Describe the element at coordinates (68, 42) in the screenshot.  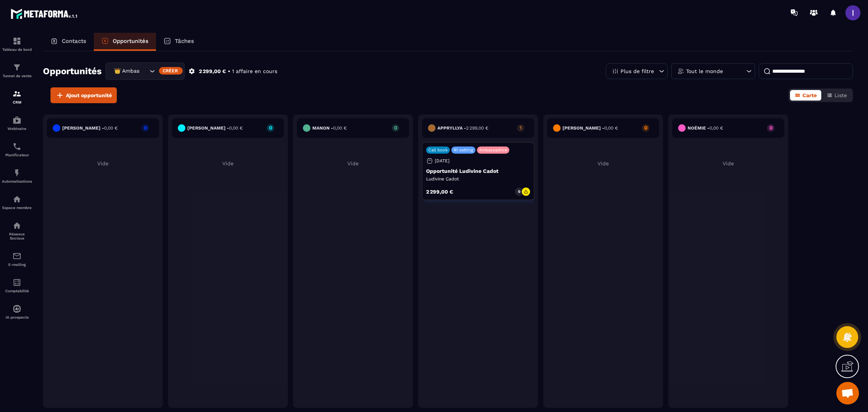
I see `a: Contacts` at that location.